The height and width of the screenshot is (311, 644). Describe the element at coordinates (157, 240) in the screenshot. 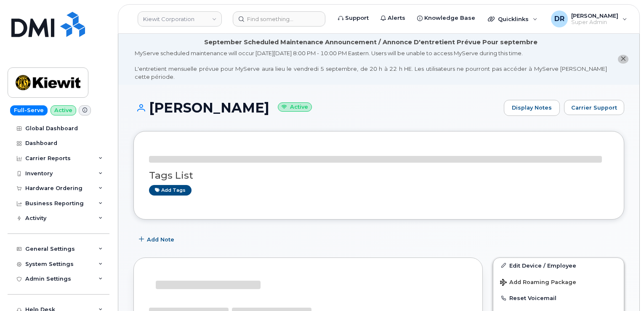

I see `button: Add Note` at that location.